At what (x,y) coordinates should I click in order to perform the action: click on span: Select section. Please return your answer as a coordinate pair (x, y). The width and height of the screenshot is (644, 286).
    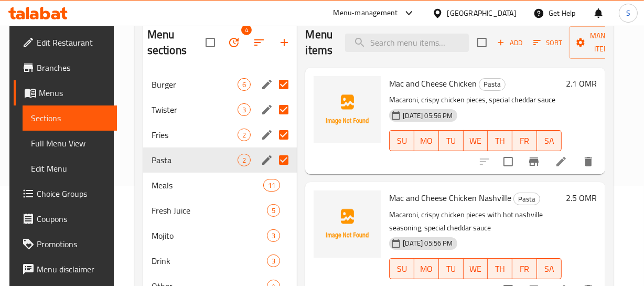
    Looking at the image, I should click on (482, 42).